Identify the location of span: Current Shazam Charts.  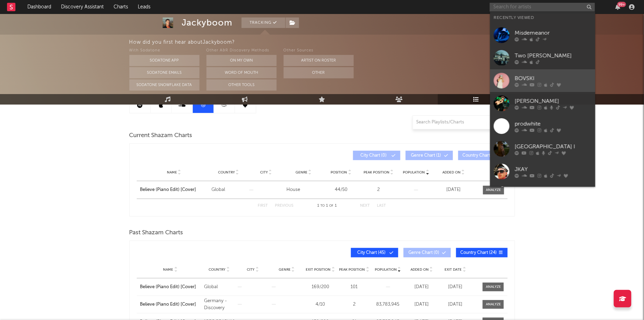
(161, 136).